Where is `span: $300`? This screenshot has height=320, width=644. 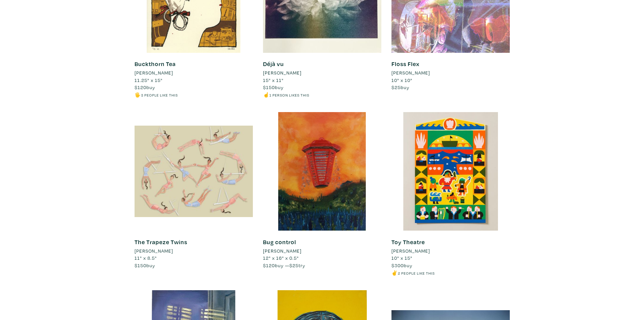
span: $300 is located at coordinates (397, 265).